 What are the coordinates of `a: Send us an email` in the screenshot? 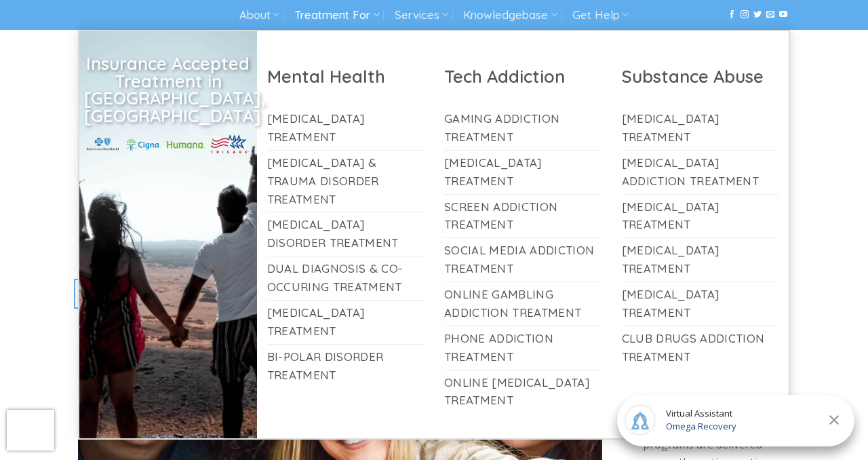 It's located at (770, 15).